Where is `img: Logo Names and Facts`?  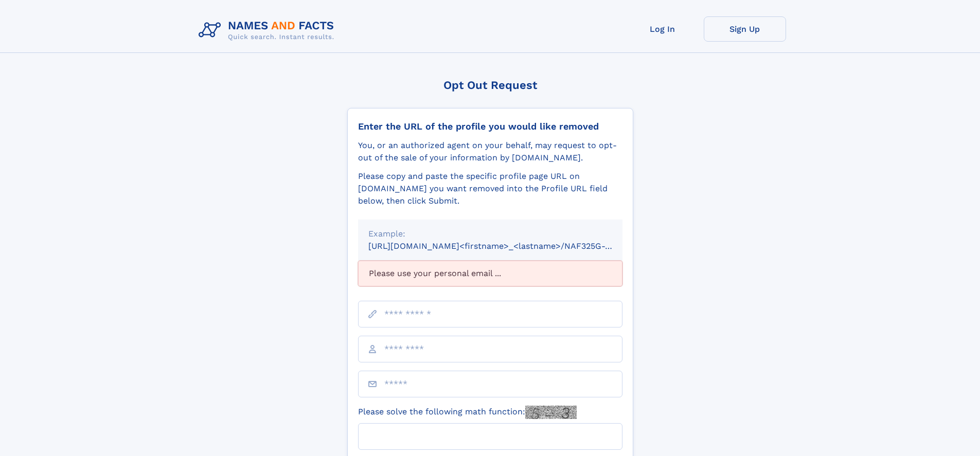
img: Logo Names and Facts is located at coordinates (269, 31).